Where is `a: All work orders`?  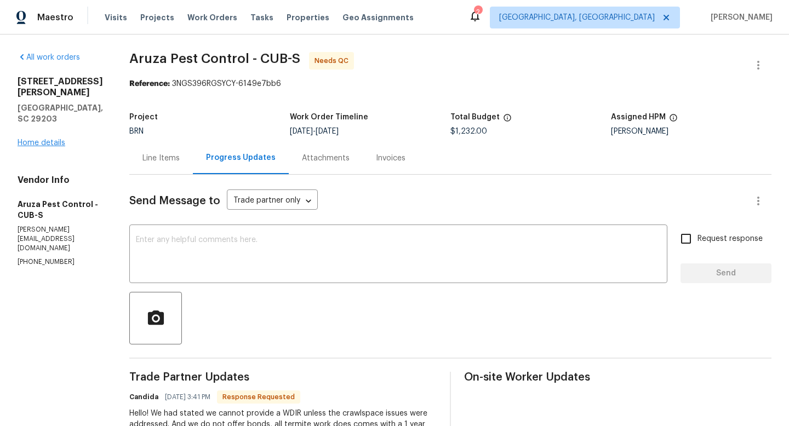
a: All work orders is located at coordinates (49, 58).